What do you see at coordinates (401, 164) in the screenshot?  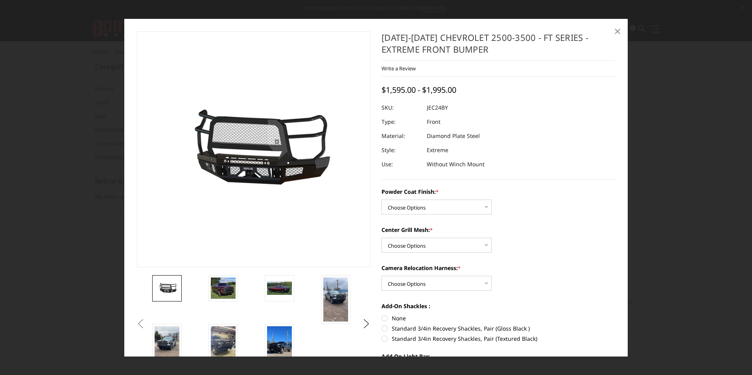 I see `dt: Use:` at bounding box center [401, 164].